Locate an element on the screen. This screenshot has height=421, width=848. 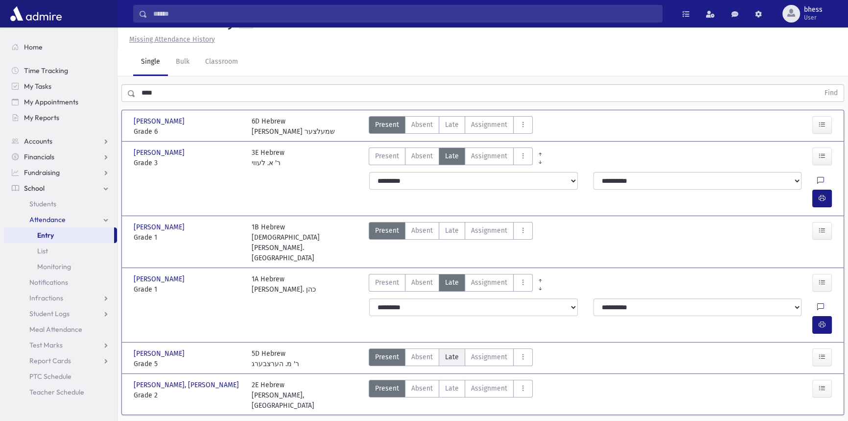
a: Test Marks is located at coordinates (60, 345).